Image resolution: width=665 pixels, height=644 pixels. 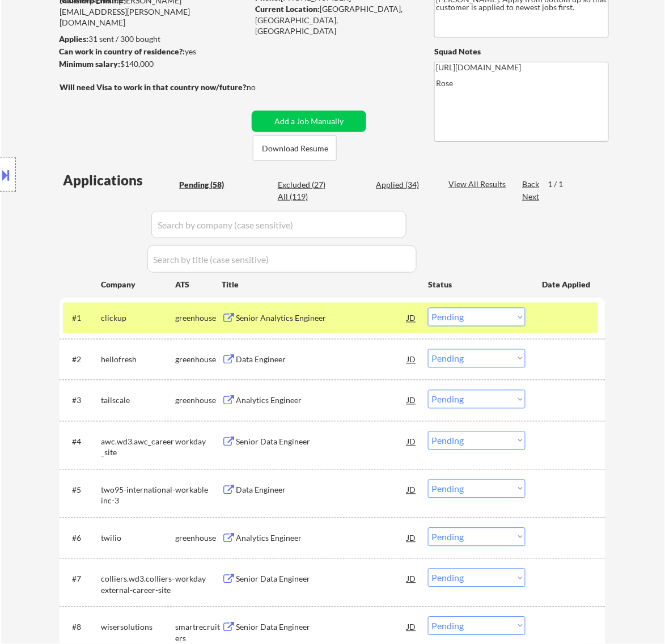 I want to click on div: All (119), so click(x=306, y=197).